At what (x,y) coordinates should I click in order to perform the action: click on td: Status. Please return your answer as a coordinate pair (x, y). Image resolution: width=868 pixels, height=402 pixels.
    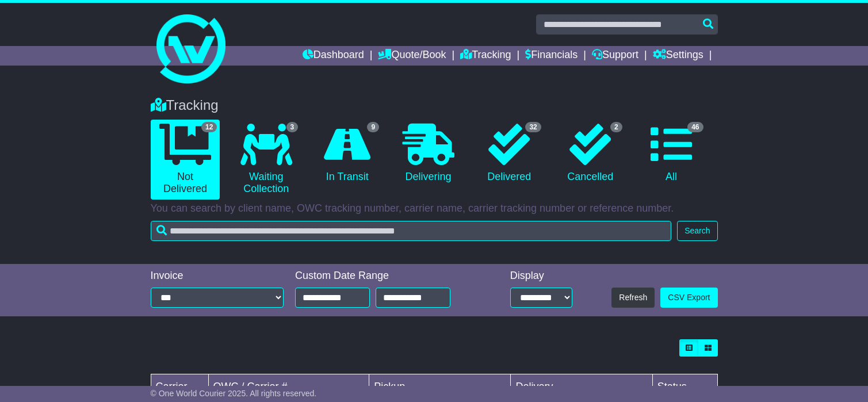
    Looking at the image, I should click on (684, 387).